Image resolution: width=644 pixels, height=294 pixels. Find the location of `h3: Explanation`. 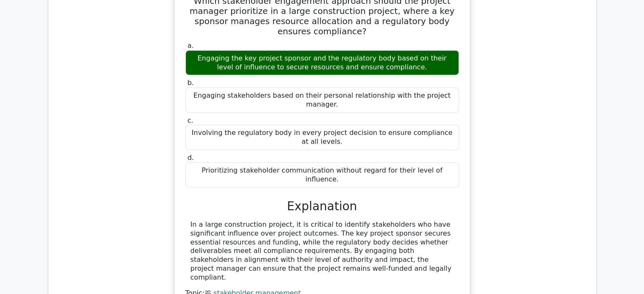

h3: Explanation is located at coordinates (322, 206).